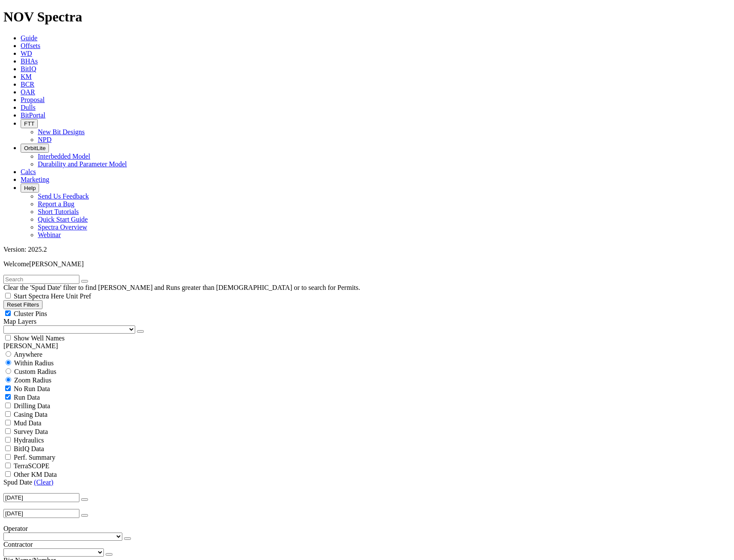 The image size is (734, 560). What do you see at coordinates (18, 544) in the screenshot?
I see `span: Contractor` at bounding box center [18, 544].